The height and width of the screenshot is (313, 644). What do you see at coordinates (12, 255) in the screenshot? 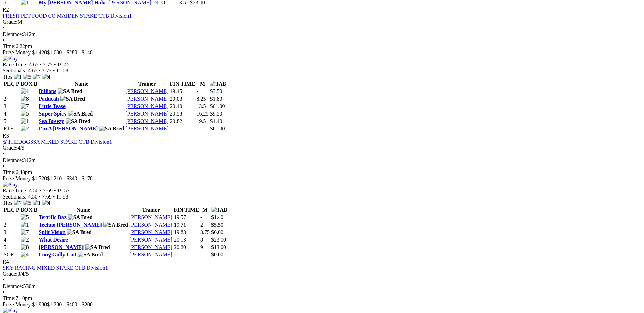
I see `td: SCR` at bounding box center [12, 255].